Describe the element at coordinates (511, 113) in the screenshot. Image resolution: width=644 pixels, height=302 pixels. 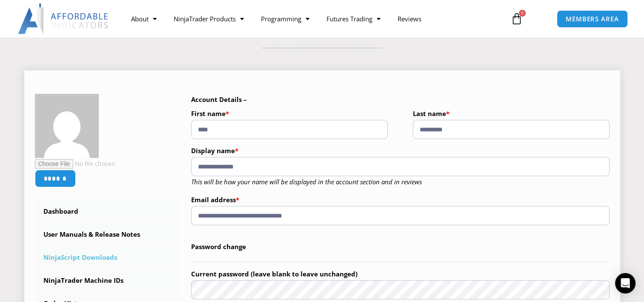
I see `label: Last name` at that location.